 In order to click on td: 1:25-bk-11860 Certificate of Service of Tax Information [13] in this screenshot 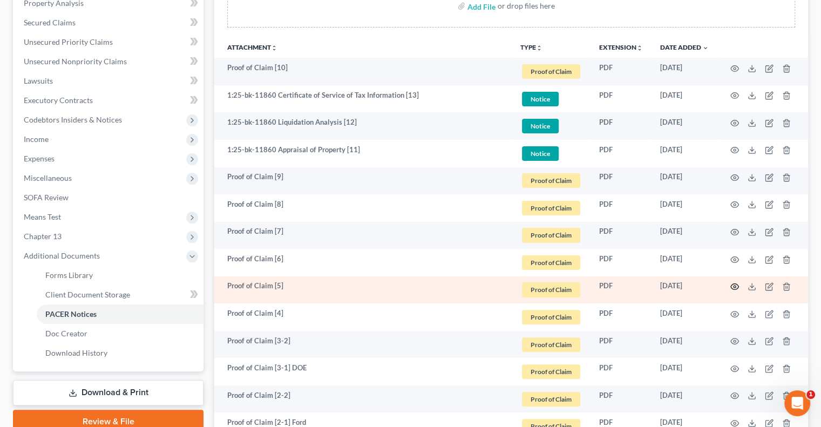, I will do `click(363, 99)`.